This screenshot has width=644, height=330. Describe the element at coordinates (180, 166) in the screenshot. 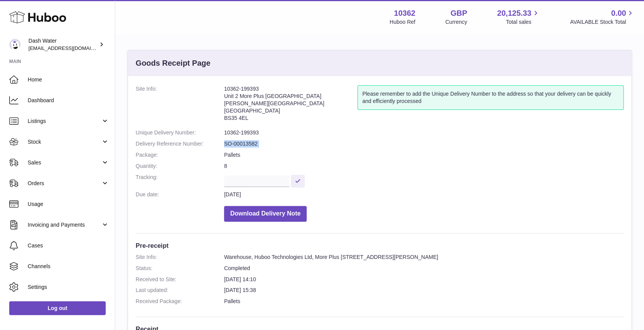

I see `dt: Quantity:` at that location.